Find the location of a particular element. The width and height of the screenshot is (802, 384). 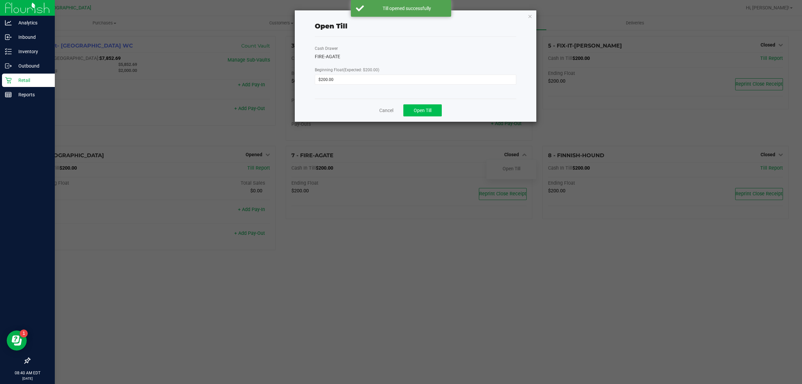

span: Beginning Float is located at coordinates (347, 70).